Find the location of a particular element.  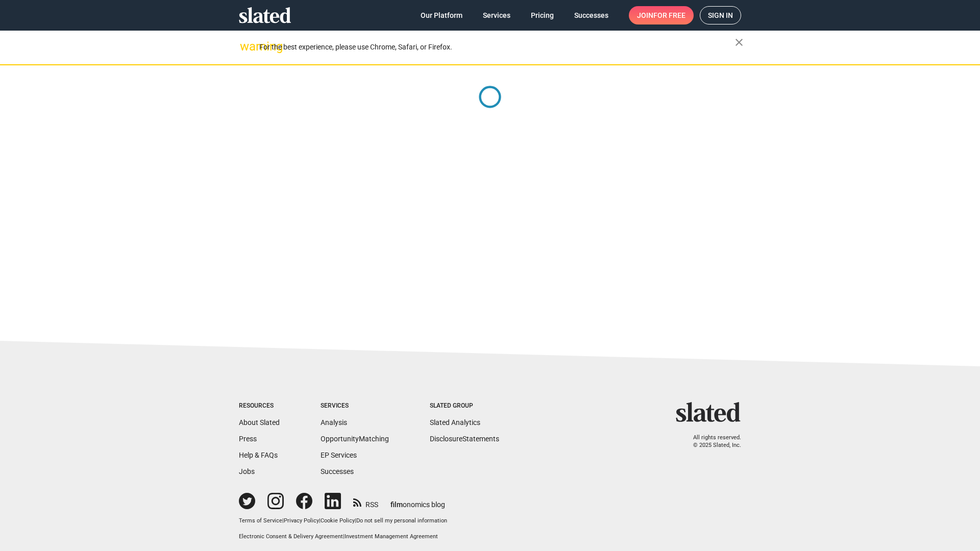

a: Pricing is located at coordinates (542, 15).